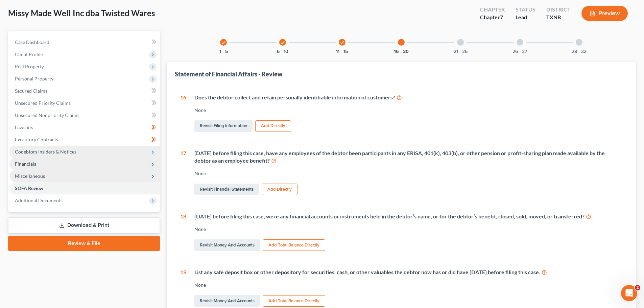  Describe the element at coordinates (558, 10) in the screenshot. I see `div: District` at that location.